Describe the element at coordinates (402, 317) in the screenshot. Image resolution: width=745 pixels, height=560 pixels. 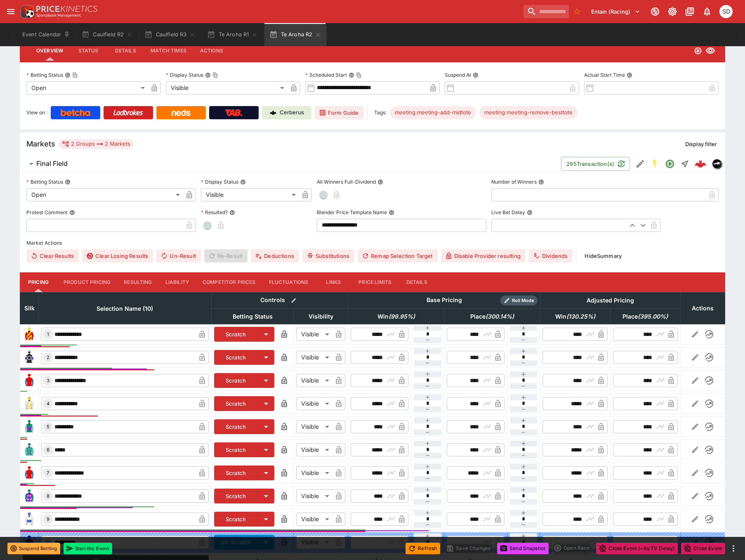
I see `em: ( 99.95 %)` at that location.